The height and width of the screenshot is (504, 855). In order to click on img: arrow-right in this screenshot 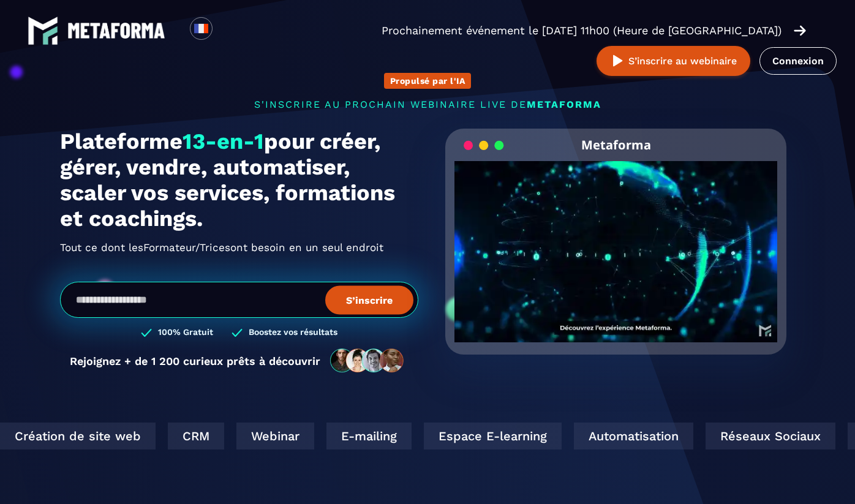, I will do `click(800, 30)`.